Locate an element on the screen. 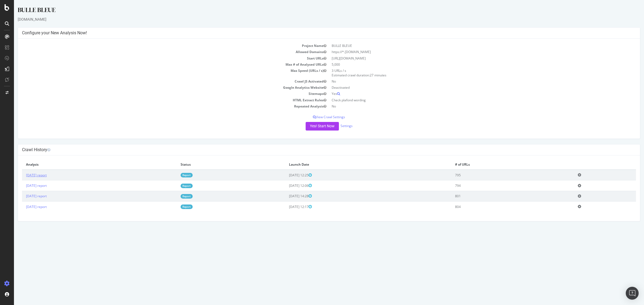  td: Crawl JS Activated is located at coordinates (161, 81).